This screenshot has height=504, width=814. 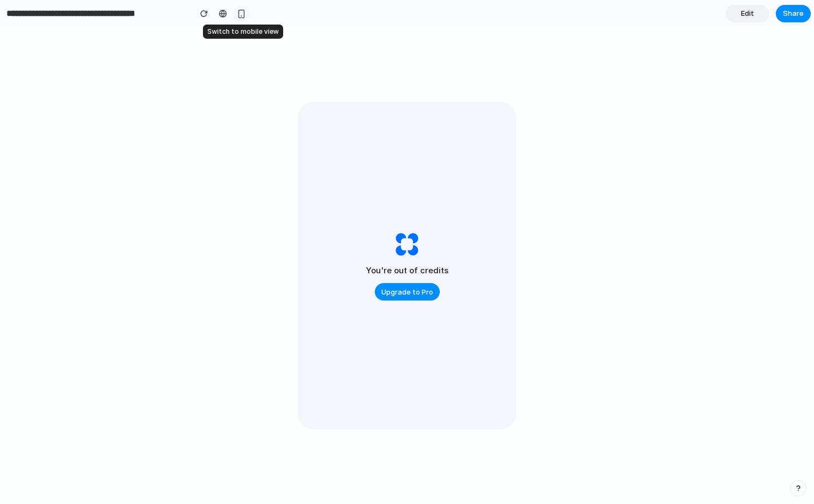 I want to click on span: Upgrade to Pro, so click(x=407, y=293).